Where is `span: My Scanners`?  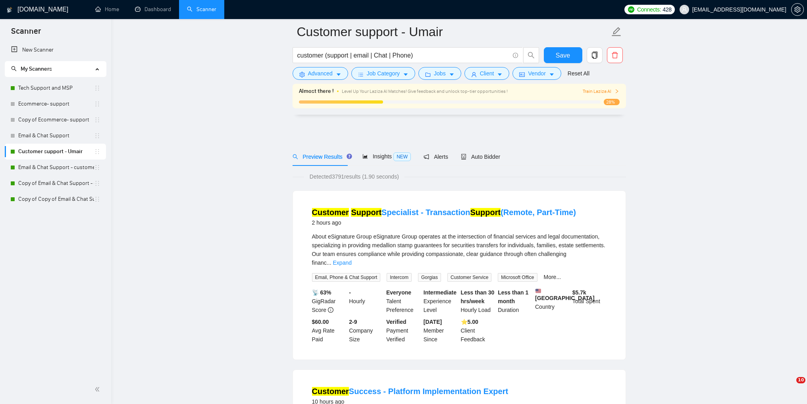
span: My Scanners is located at coordinates (36, 69).